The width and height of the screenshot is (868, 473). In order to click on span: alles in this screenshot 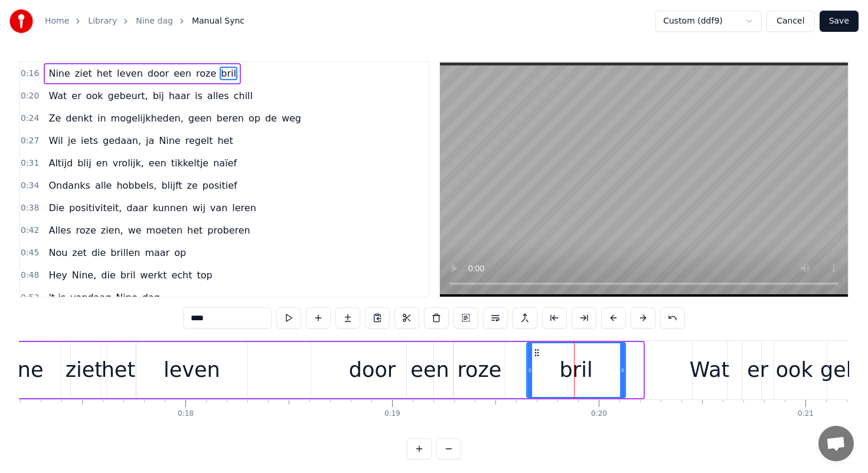, I will do `click(218, 95)`.